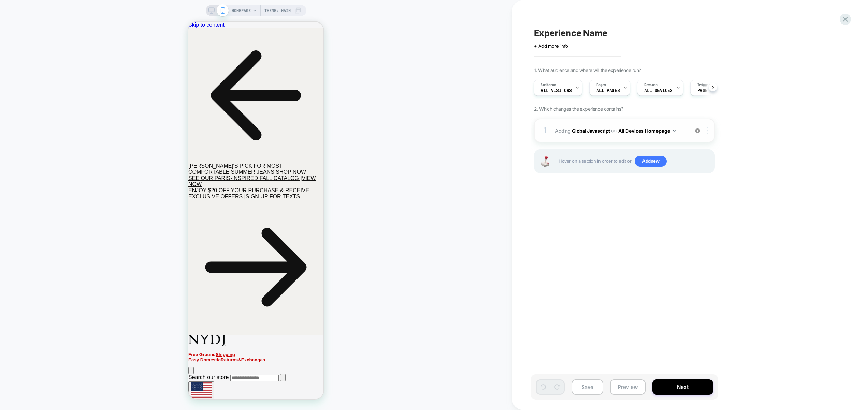 The height and width of the screenshot is (410, 868). Describe the element at coordinates (608, 91) in the screenshot. I see `span: ALL PAGES` at that location.